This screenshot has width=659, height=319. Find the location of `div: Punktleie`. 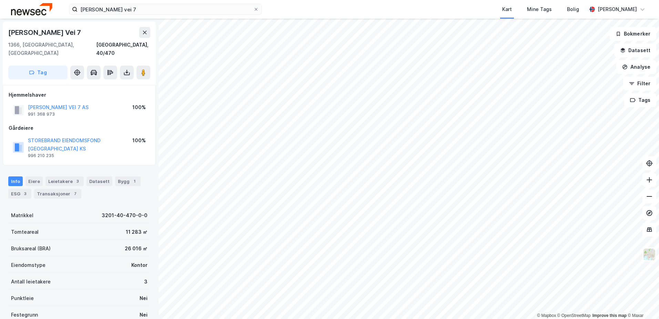

div: Punktleie is located at coordinates (22, 298).